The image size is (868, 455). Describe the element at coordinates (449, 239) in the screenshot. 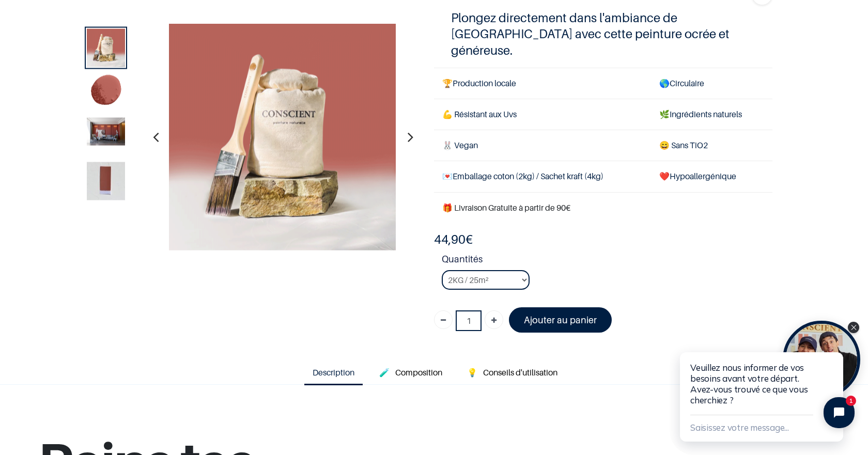

I see `span: 44,90` at that location.